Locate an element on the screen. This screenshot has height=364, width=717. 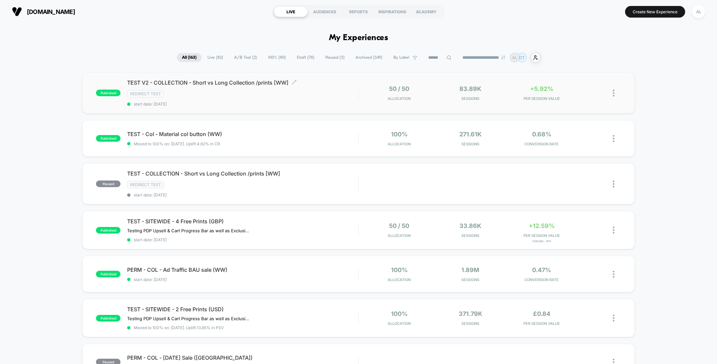
h1: My Experiences is located at coordinates (358, 38).